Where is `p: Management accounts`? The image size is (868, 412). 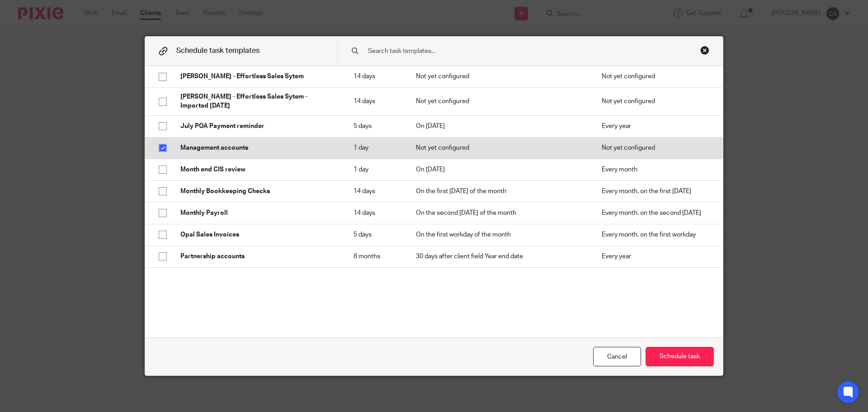
p: Management accounts is located at coordinates (258, 148).